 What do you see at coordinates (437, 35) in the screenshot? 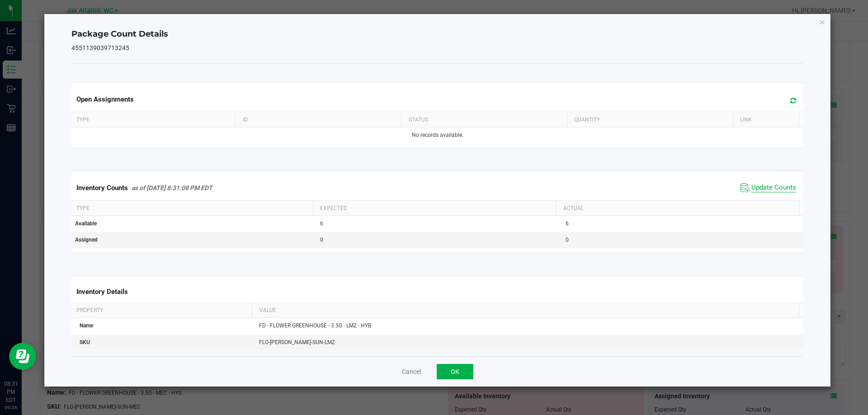
I see `h4: Package Count Details` at bounding box center [437, 35].